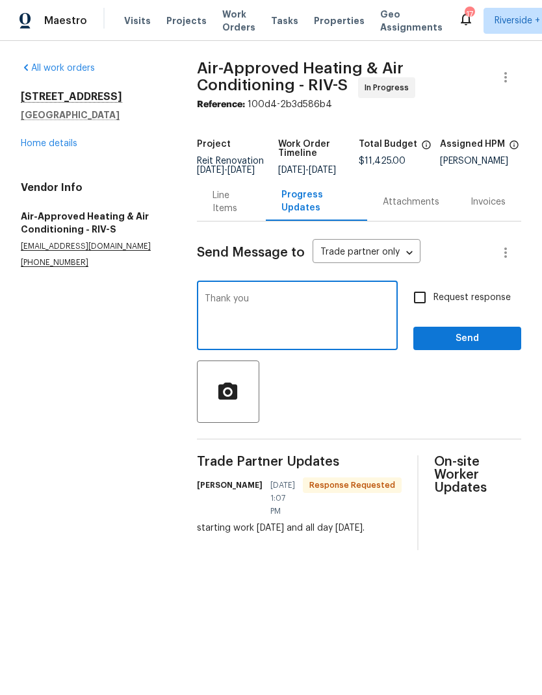 This screenshot has height=695, width=542. Describe the element at coordinates (359, 105) in the screenshot. I see `div: 100d4-2b3d586b4` at that location.